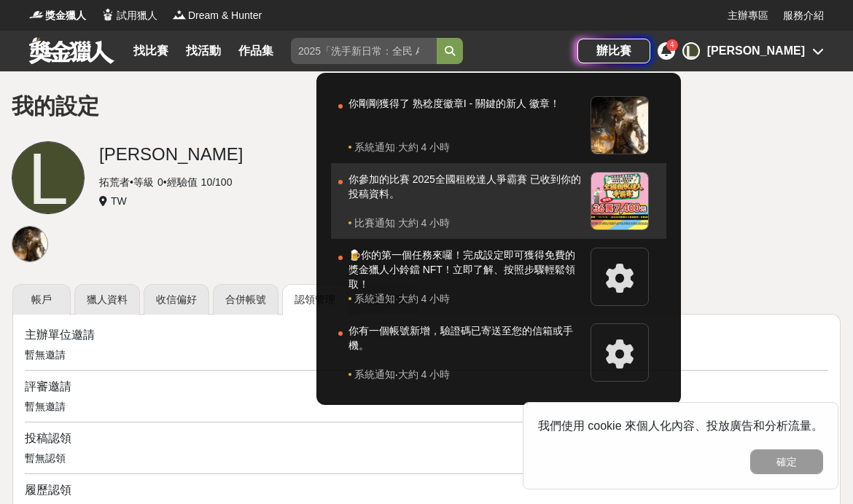 This screenshot has width=853, height=504. I want to click on a: 你剛剛獲得了 熟稔度徽章I - 關鍵的新人 徽章！系統通知·大約 4 小時, so click(498, 125).